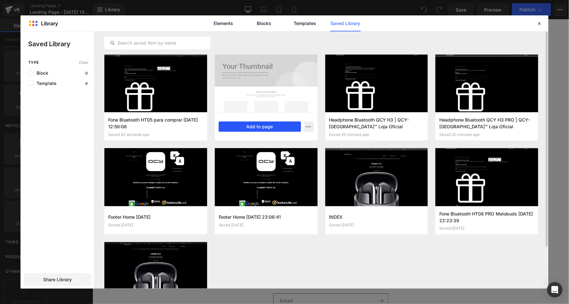 The width and height of the screenshot is (569, 304). Describe the element at coordinates (555, 290) in the screenshot. I see `div: Open Intercom Messenger` at that location.